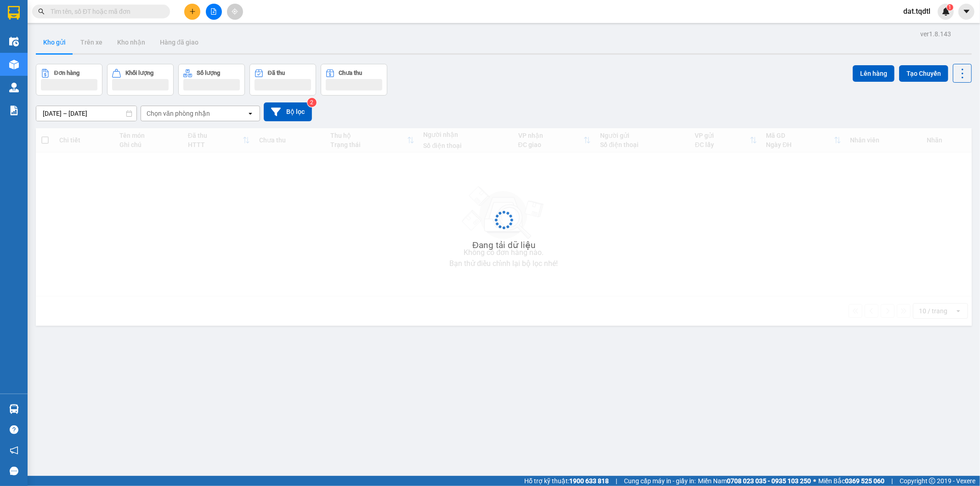  Describe the element at coordinates (950, 7) in the screenshot. I see `span: 1` at that location.